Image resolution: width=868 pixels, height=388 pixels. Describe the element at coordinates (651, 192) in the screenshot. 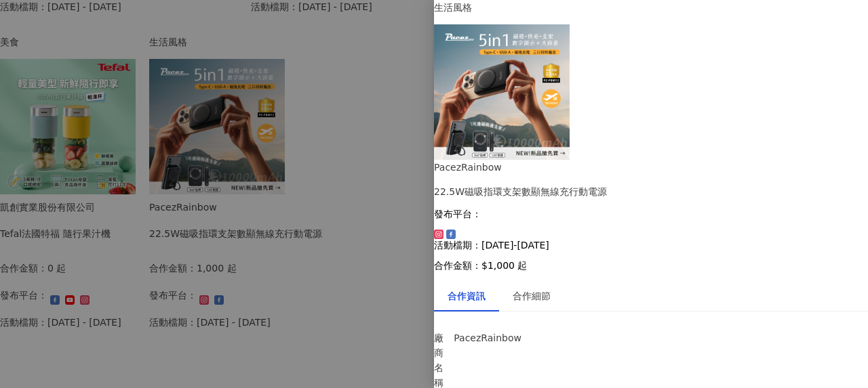

I see `div: 22.5W磁吸指環支架數顯無線充行動電源` at that location.